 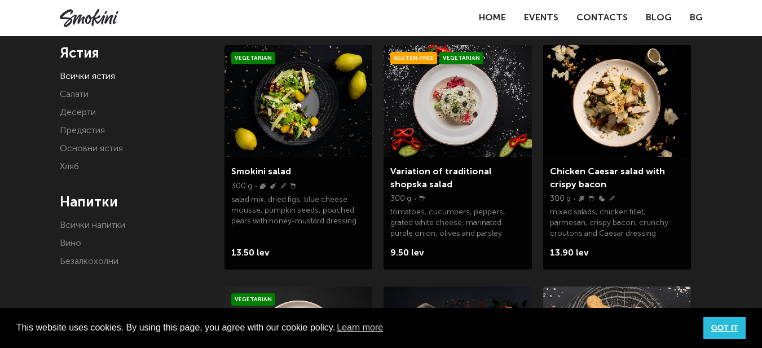 I want to click on span: Gluten-free, so click(x=413, y=58).